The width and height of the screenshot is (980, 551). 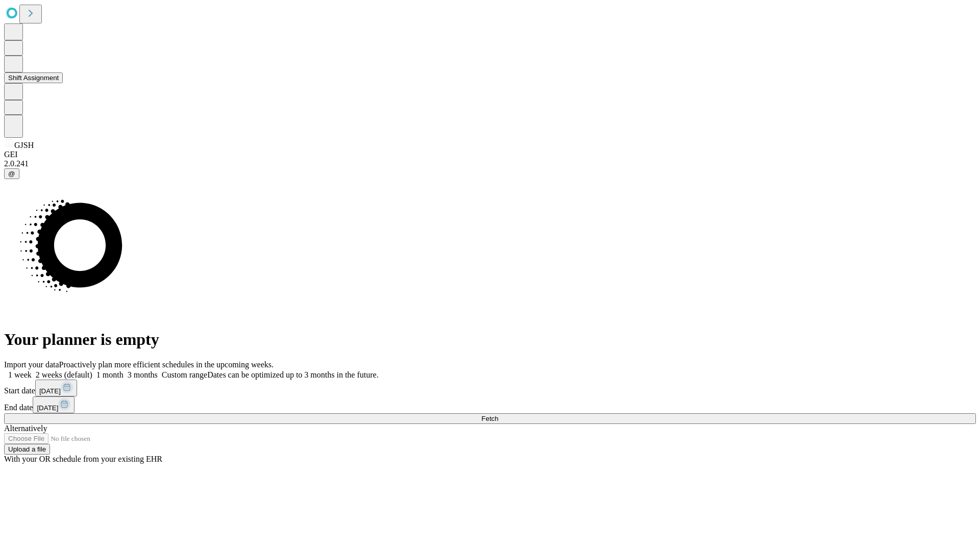 What do you see at coordinates (110, 375) in the screenshot?
I see `span: 1 month` at bounding box center [110, 375].